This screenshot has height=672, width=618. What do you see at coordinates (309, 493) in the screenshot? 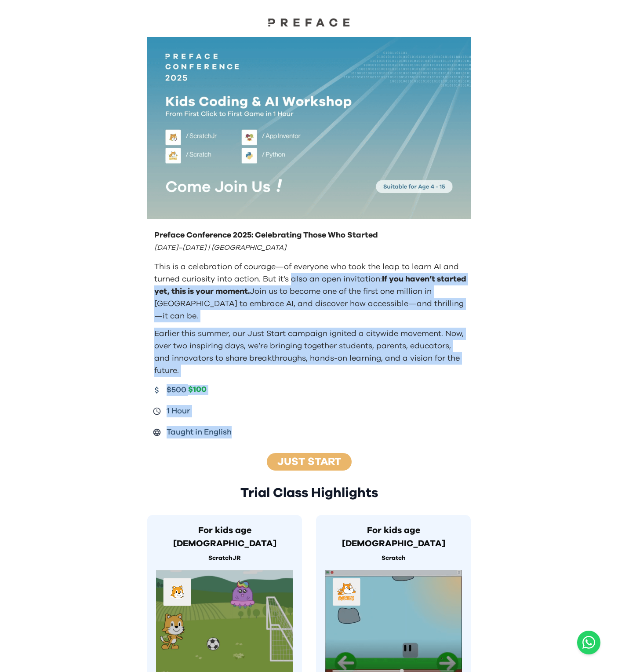
I see `h2: Trial Class Highlights` at bounding box center [309, 493].